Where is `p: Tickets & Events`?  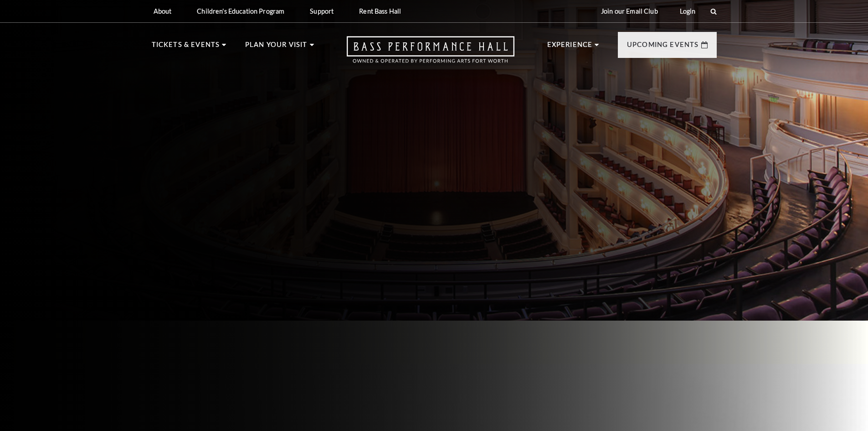 p: Tickets & Events is located at coordinates (186, 47).